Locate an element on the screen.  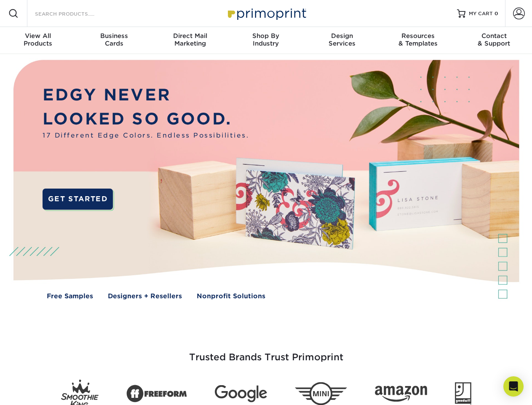
a: DesignServices is located at coordinates (342, 40).